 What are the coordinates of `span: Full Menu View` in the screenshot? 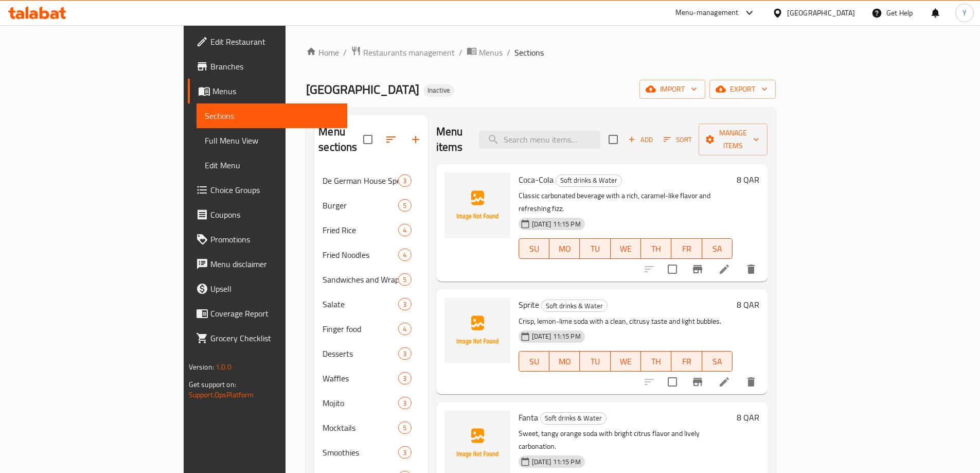 It's located at (272, 141).